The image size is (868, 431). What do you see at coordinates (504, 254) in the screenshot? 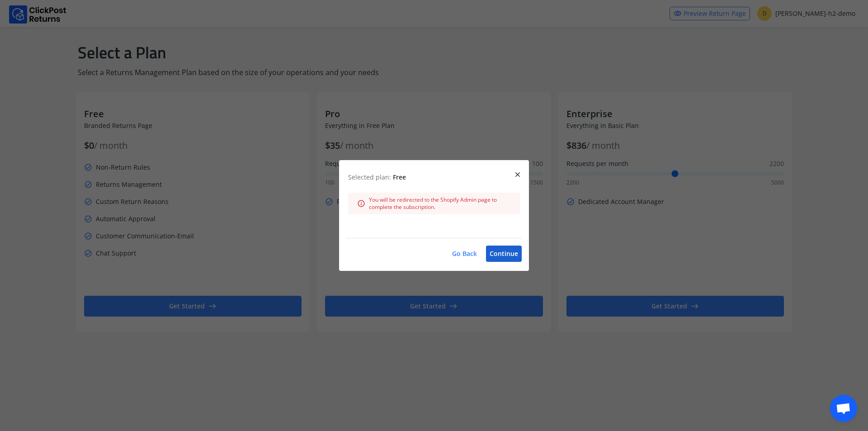
I see `button: Continue` at bounding box center [504, 254].